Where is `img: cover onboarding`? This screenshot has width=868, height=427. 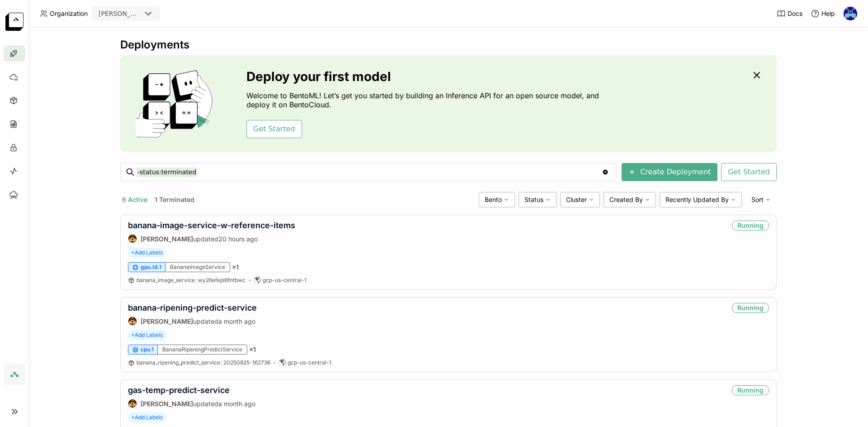 img: cover onboarding is located at coordinates (176, 103).